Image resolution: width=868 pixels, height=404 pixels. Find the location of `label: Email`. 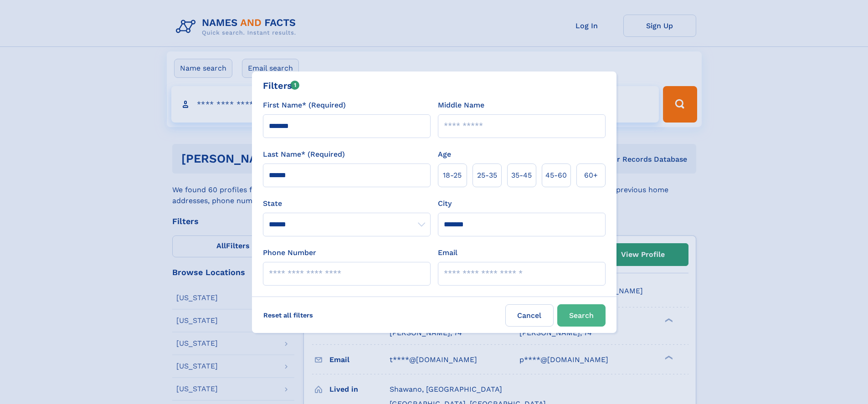

label: Email is located at coordinates (448, 253).